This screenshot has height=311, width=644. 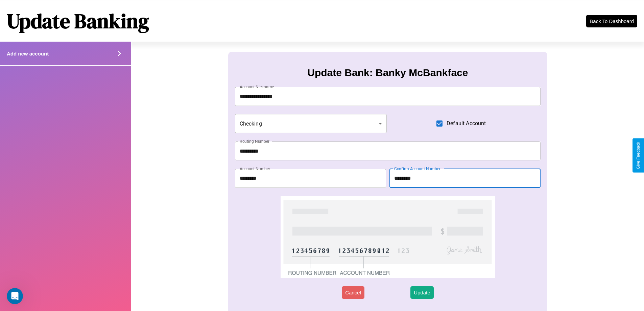 What do you see at coordinates (311, 123) in the screenshot?
I see `div: Checking` at bounding box center [311, 123].